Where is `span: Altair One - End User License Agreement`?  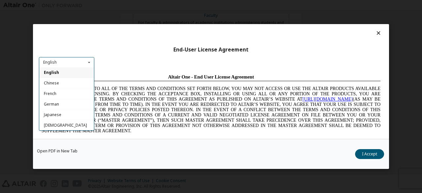
span: Altair One - End User License Agreement is located at coordinates (172, 5).